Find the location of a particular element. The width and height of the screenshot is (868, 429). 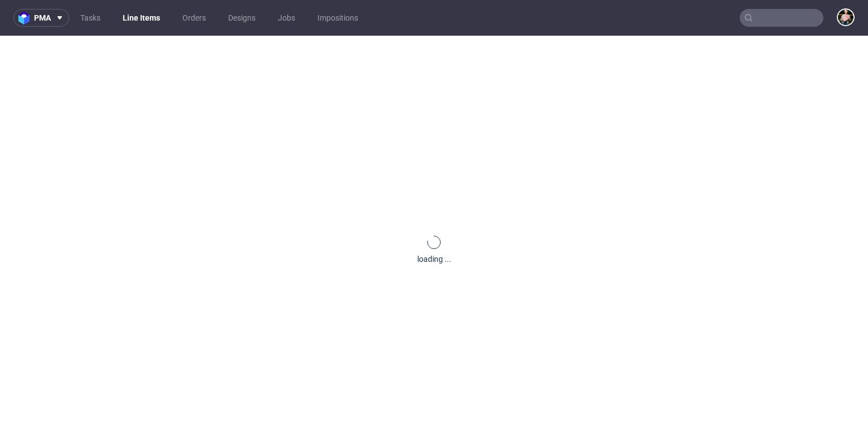

a: Line Items is located at coordinates (141, 18).